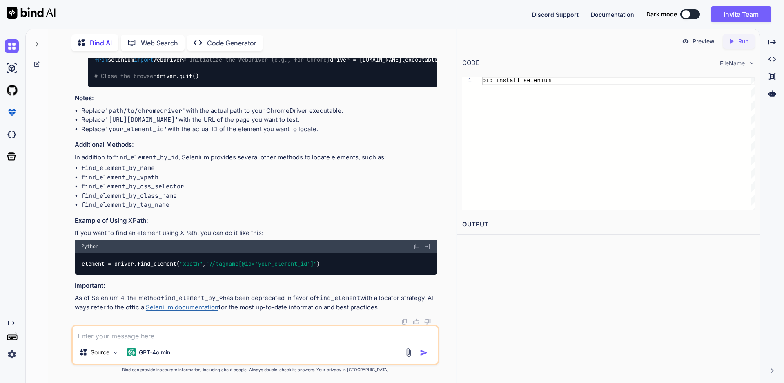  What do you see at coordinates (12, 112) in the screenshot?
I see `img: premium` at bounding box center [12, 112].